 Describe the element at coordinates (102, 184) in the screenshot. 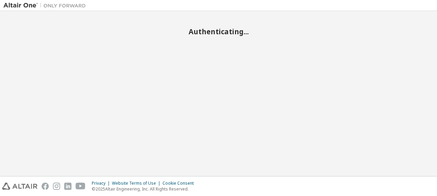

I see `div: Privacy` at that location.